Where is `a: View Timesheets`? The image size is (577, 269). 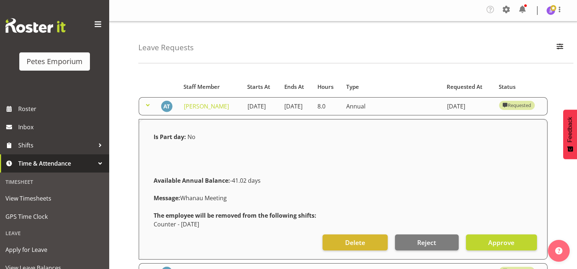
a: View Timesheets is located at coordinates (55, 198).